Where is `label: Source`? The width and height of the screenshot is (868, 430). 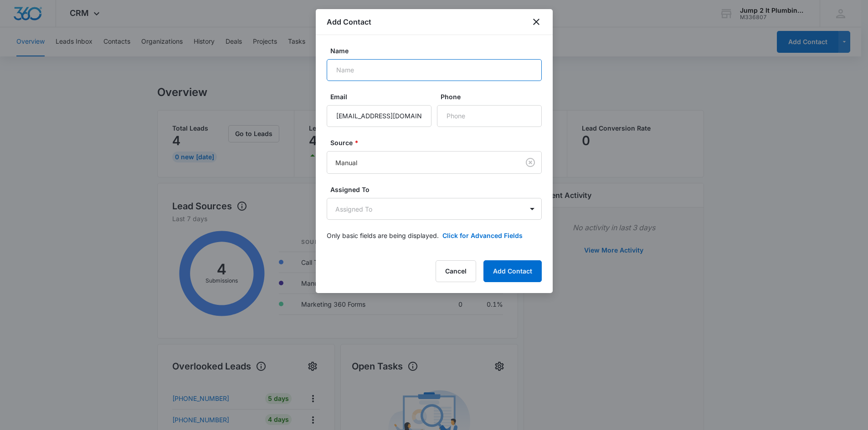 label: Source is located at coordinates (438, 143).